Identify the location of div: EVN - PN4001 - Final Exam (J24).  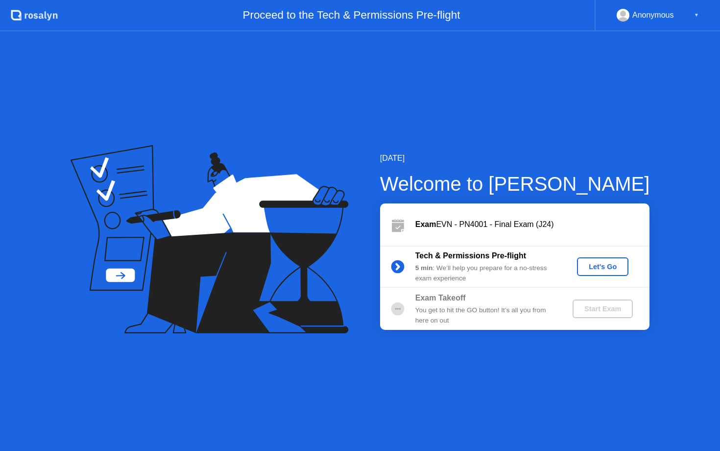
(533, 224).